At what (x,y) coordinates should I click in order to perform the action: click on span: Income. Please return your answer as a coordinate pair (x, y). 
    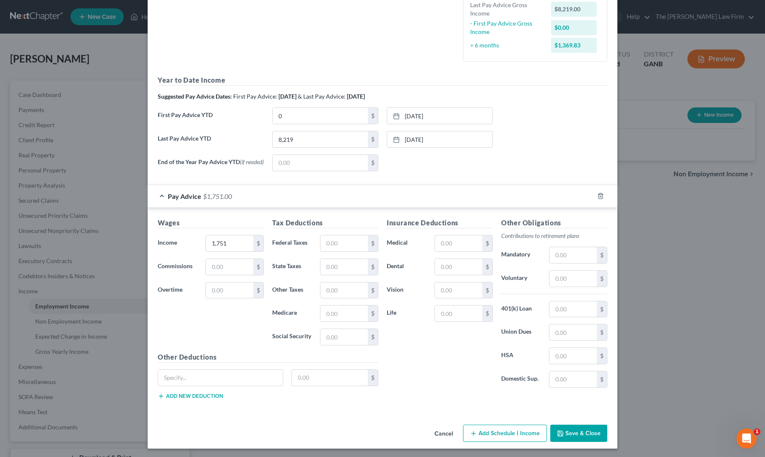
    Looking at the image, I should click on (167, 242).